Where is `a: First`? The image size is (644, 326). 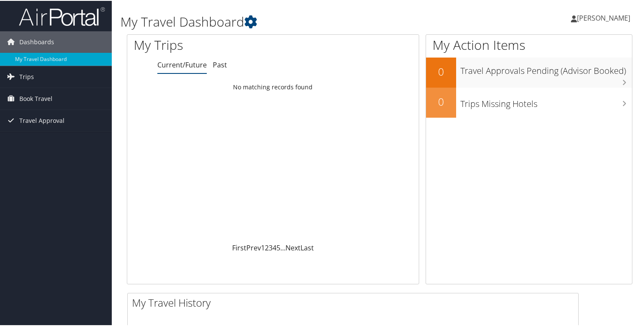 a: First is located at coordinates (239, 247).